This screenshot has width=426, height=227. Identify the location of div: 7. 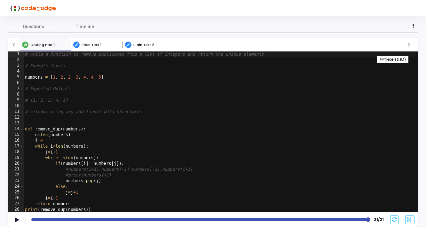
(16, 89).